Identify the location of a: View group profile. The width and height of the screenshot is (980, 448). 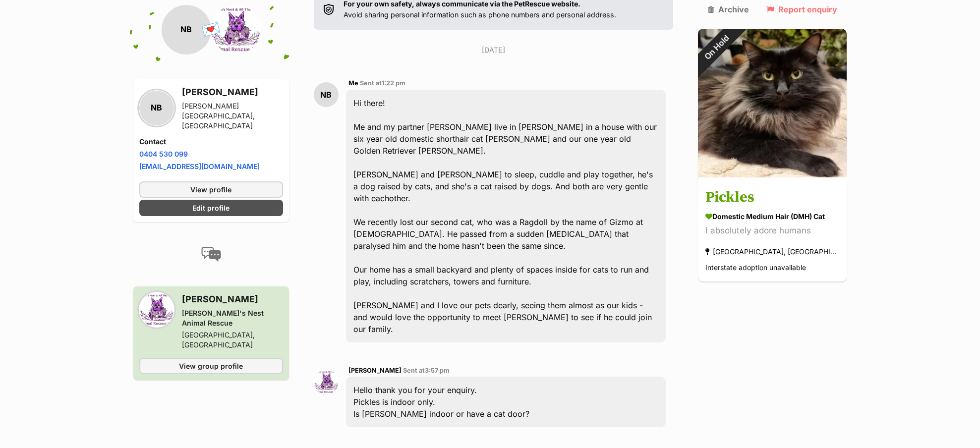
(211, 366).